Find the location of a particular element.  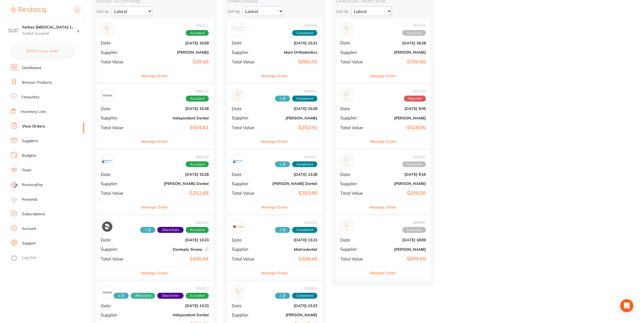

span: # 90591 is located at coordinates (414, 157).